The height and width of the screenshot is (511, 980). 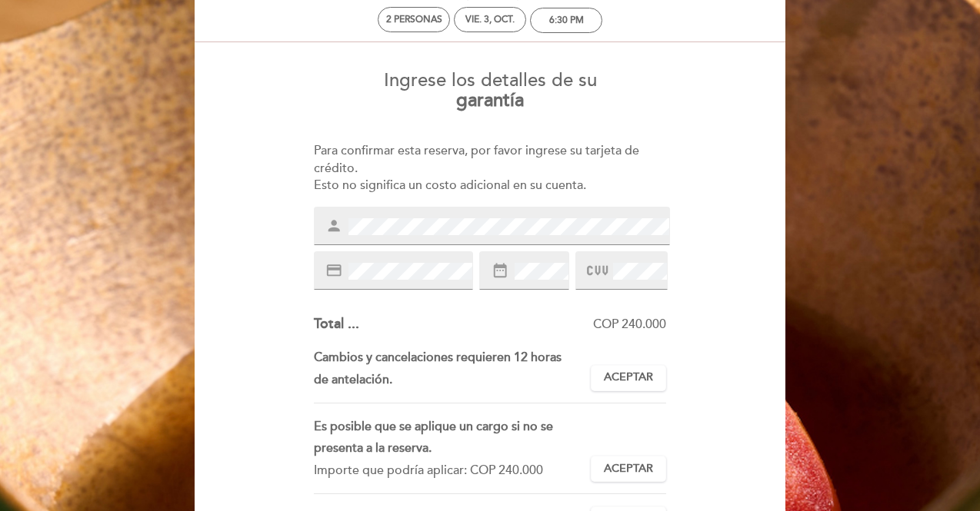 What do you see at coordinates (414, 19) in the screenshot?
I see `span: 2 personas` at bounding box center [414, 19].